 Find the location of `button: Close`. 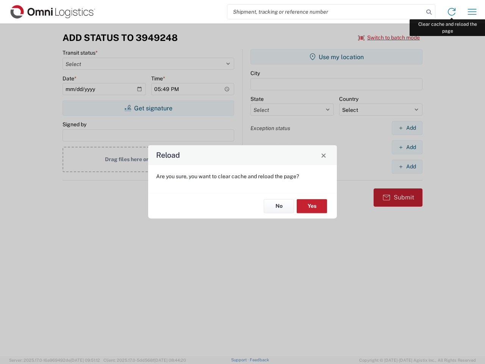

button: Close is located at coordinates (324, 155).